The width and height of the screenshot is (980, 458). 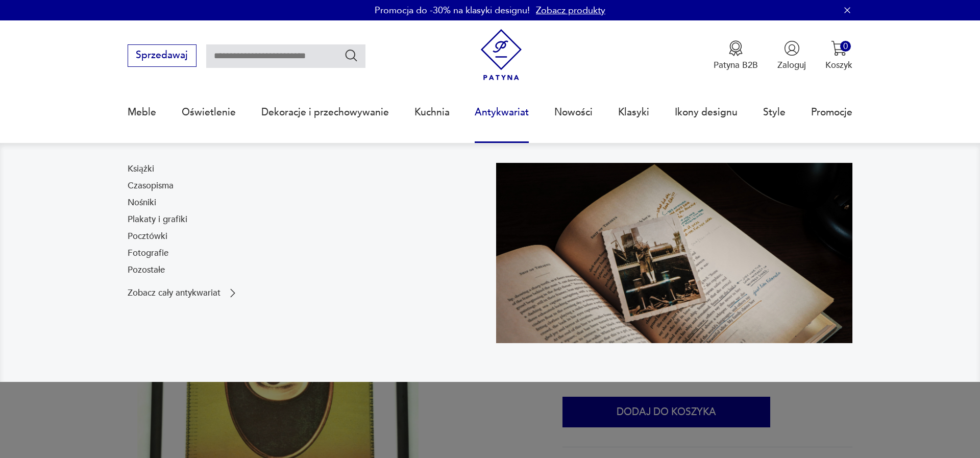 What do you see at coordinates (792, 56) in the screenshot?
I see `button: Zaloguj` at bounding box center [792, 56].